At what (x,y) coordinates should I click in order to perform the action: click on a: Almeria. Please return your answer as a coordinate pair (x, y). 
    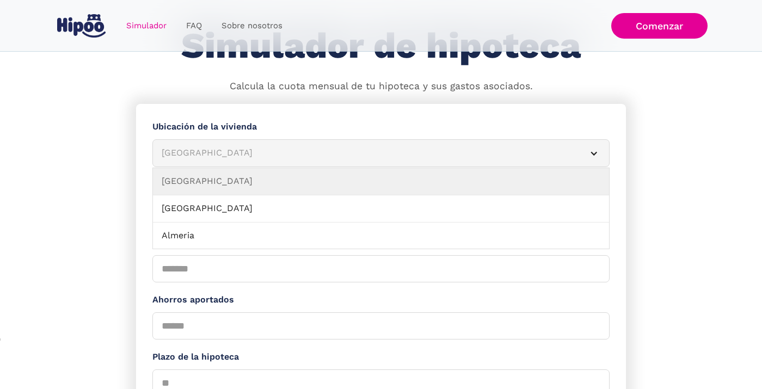
    Looking at the image, I should click on (381, 236).